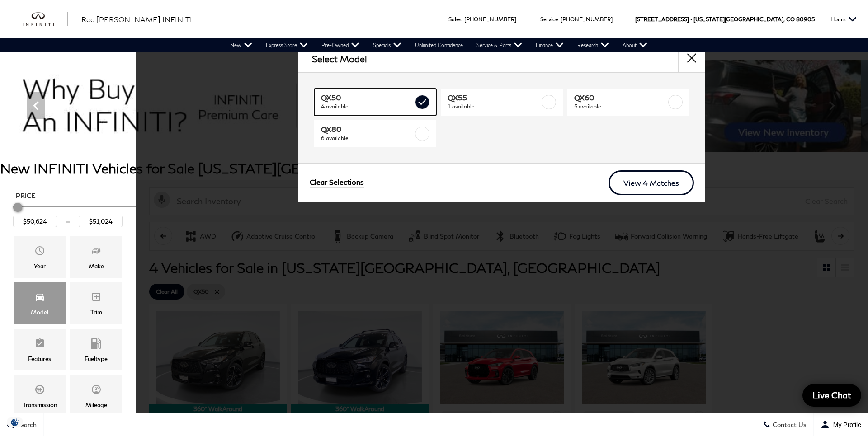 This screenshot has height=436, width=868. What do you see at coordinates (367, 107) in the screenshot?
I see `span: 4 available` at bounding box center [367, 107].